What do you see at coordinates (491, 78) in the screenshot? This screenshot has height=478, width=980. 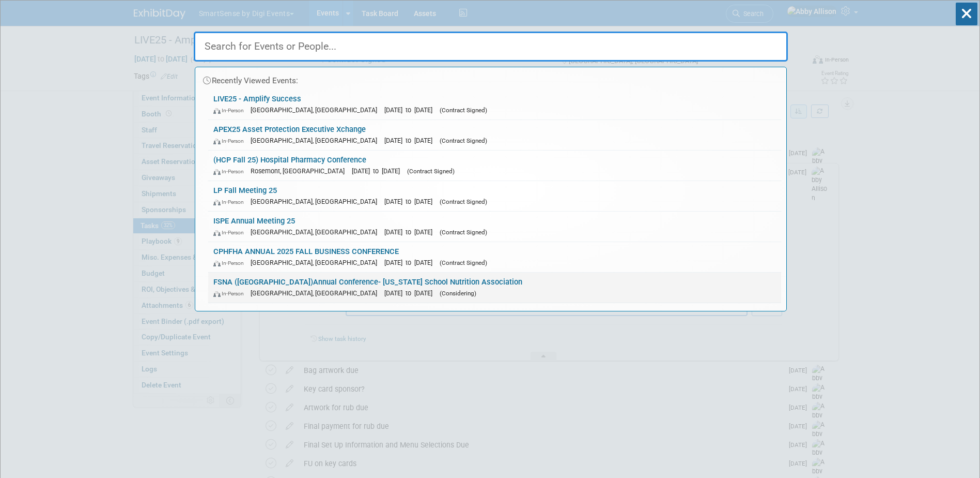 I see `div: Recently Viewed Events:` at bounding box center [491, 78].